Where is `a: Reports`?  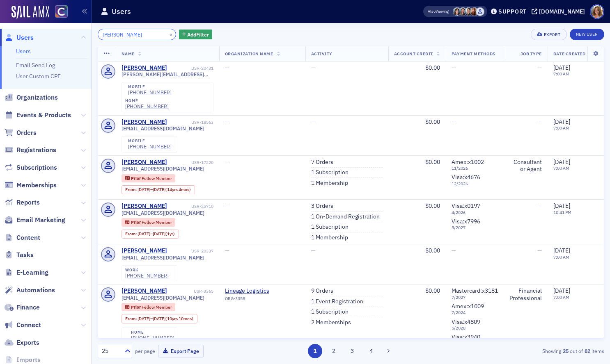 a: Reports is located at coordinates (22, 202).